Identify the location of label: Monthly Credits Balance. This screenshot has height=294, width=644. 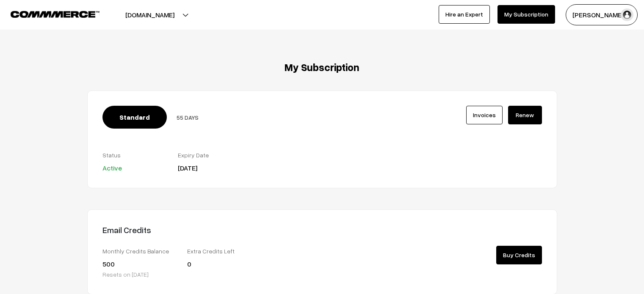
(138, 251).